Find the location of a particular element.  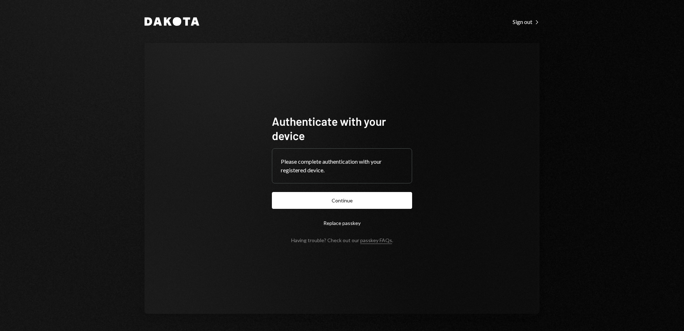

a: Sign out is located at coordinates (526, 21).